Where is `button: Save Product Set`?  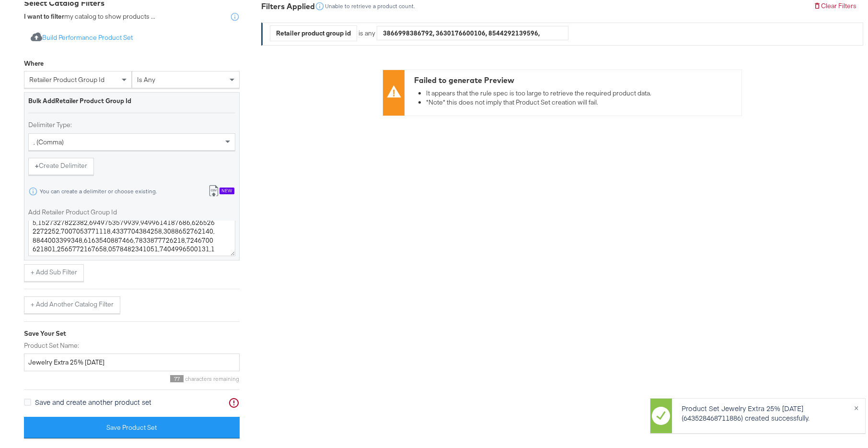
button: Save Product Set is located at coordinates (132, 425).